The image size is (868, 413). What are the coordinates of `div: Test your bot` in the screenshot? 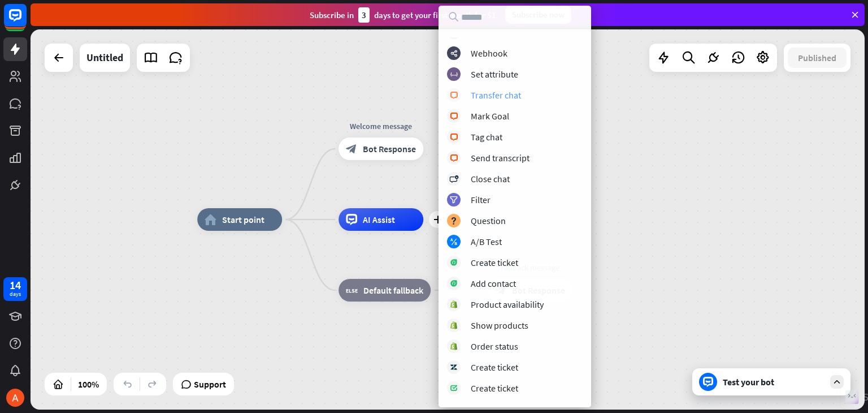 It's located at (773, 382).